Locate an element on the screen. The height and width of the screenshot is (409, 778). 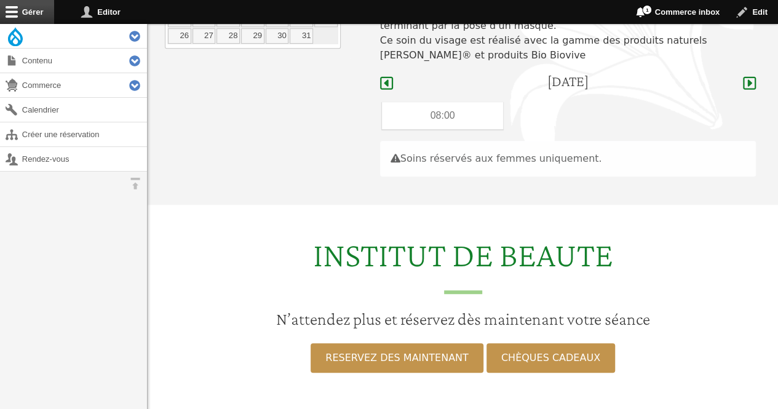
a: 31 is located at coordinates (301, 36).